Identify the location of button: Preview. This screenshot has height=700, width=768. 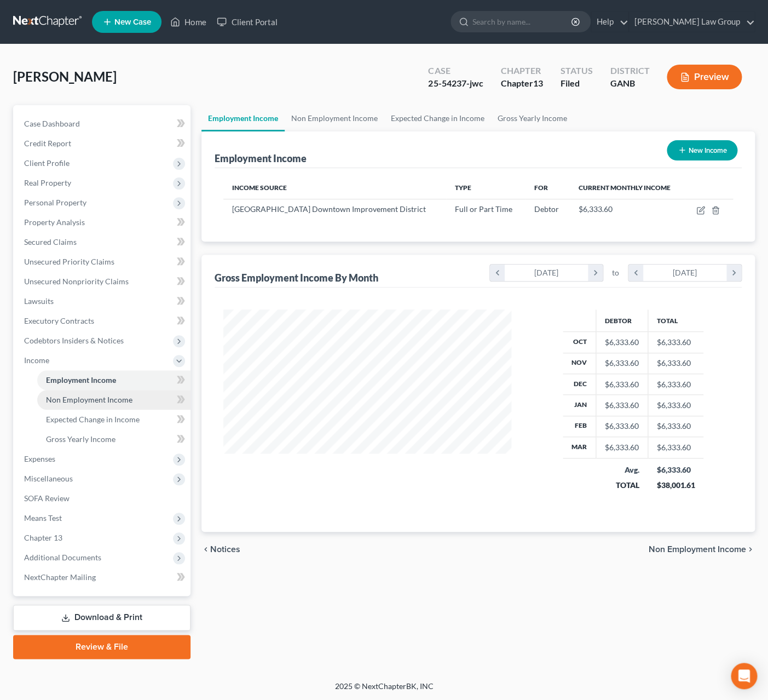
(704, 77).